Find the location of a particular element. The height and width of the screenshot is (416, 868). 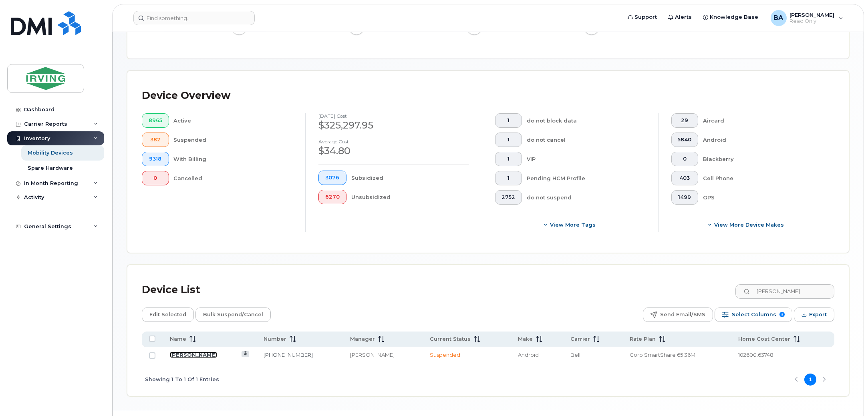

span: 9 is located at coordinates (781, 314).